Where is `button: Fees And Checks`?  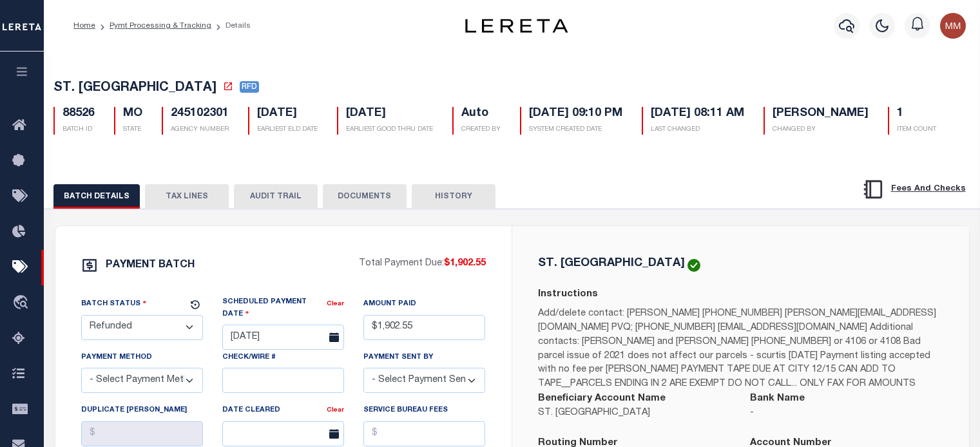
button: Fees And Checks is located at coordinates (914, 189).